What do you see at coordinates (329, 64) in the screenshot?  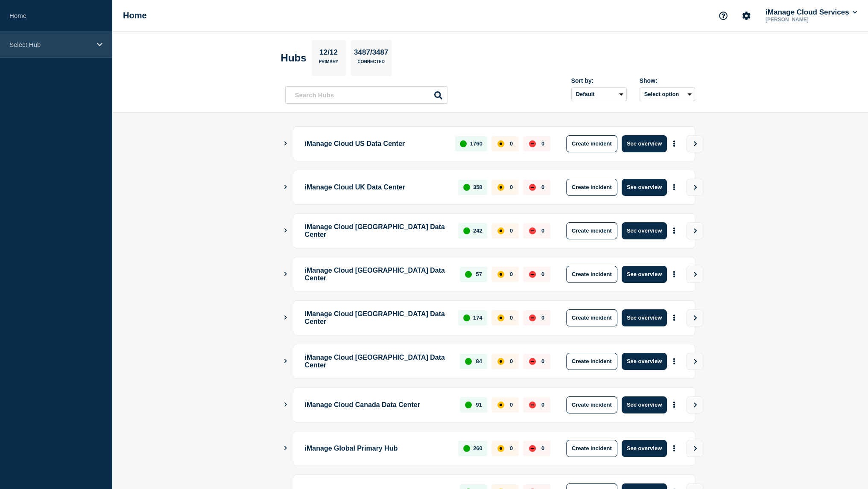 I see `p: Primary` at bounding box center [329, 64].